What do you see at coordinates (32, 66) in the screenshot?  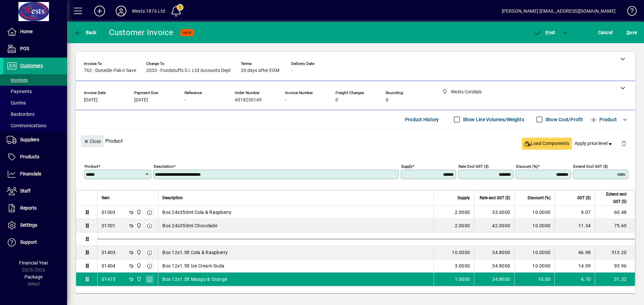 I see `span: Customers` at bounding box center [32, 66].